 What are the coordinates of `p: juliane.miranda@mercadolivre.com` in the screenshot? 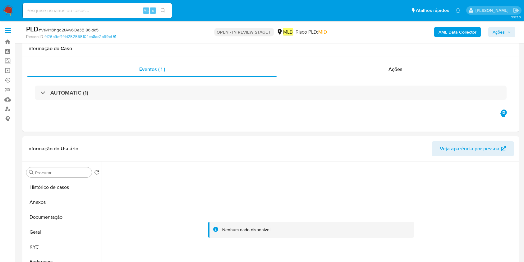 It's located at (493, 10).